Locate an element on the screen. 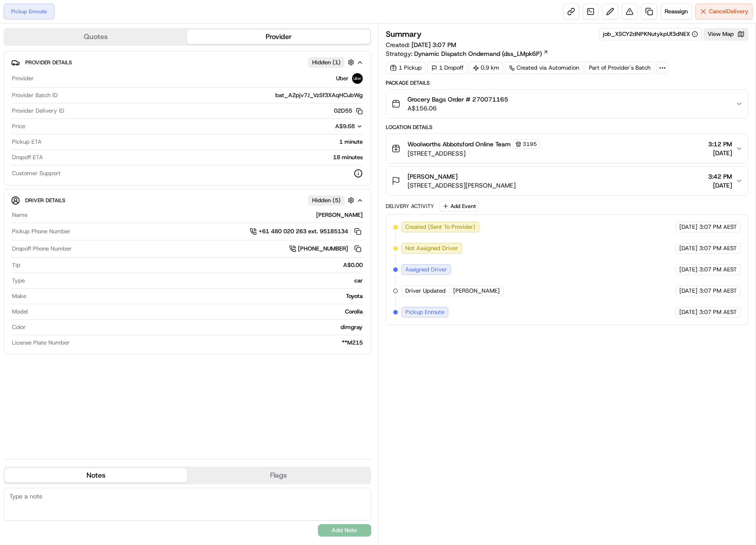  span: Price is located at coordinates (19, 126).